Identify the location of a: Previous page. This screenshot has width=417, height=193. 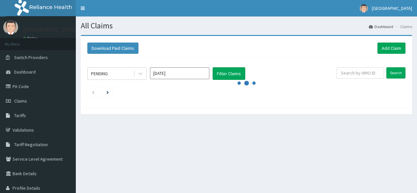
(93, 92).